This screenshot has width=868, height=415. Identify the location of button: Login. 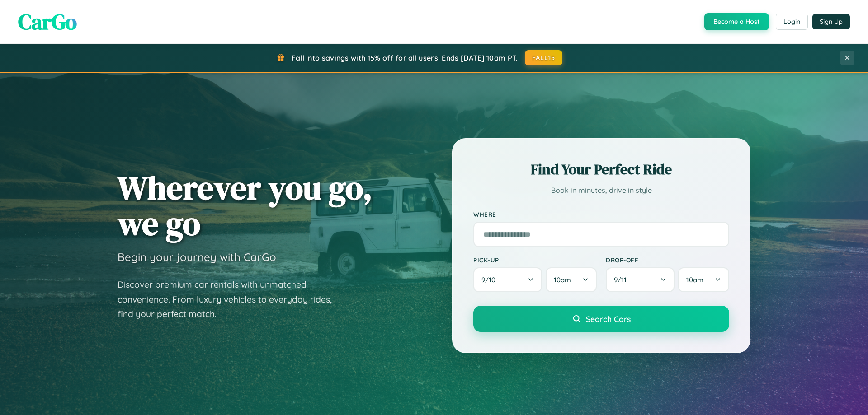
(791, 22).